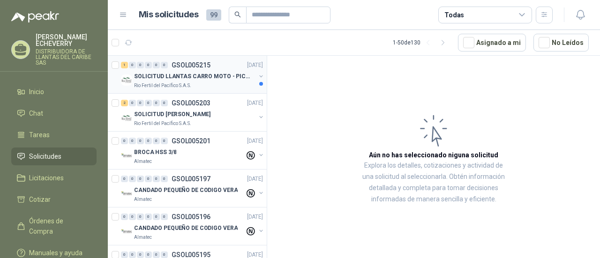 This screenshot has height=258, width=600. Describe the element at coordinates (54, 157) in the screenshot. I see `a: Solicitudes` at that location.